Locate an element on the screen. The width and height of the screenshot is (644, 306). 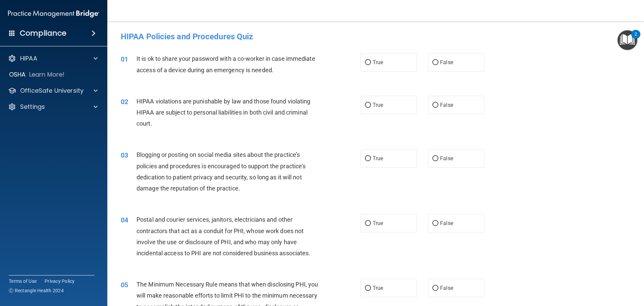
div: 2 is located at coordinates (635, 39).